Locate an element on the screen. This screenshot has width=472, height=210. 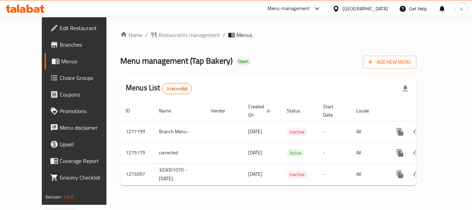
span: s is located at coordinates (461, 9).